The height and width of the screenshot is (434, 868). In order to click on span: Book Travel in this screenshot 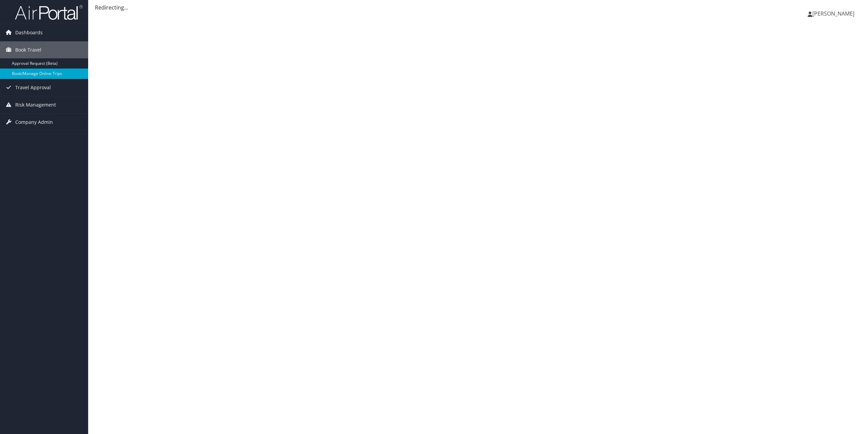, I will do `click(28, 50)`.